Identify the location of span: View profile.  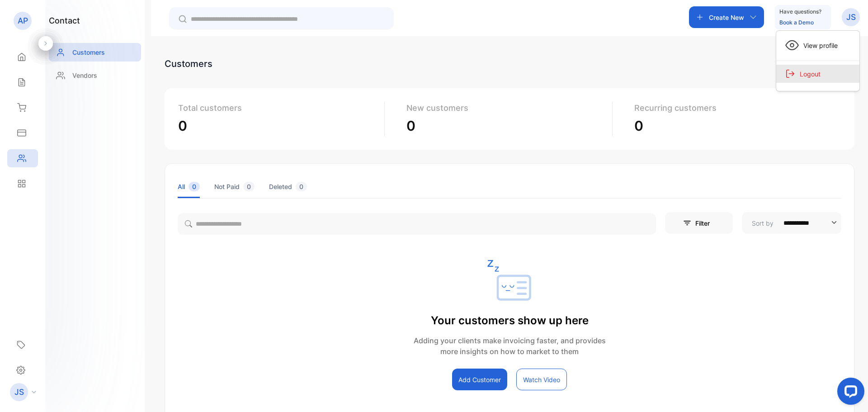
(818, 46).